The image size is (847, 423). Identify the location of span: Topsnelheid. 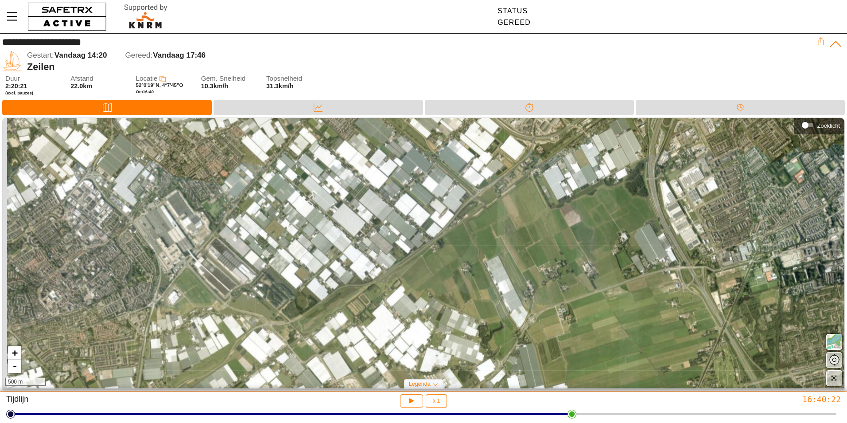
(295, 78).